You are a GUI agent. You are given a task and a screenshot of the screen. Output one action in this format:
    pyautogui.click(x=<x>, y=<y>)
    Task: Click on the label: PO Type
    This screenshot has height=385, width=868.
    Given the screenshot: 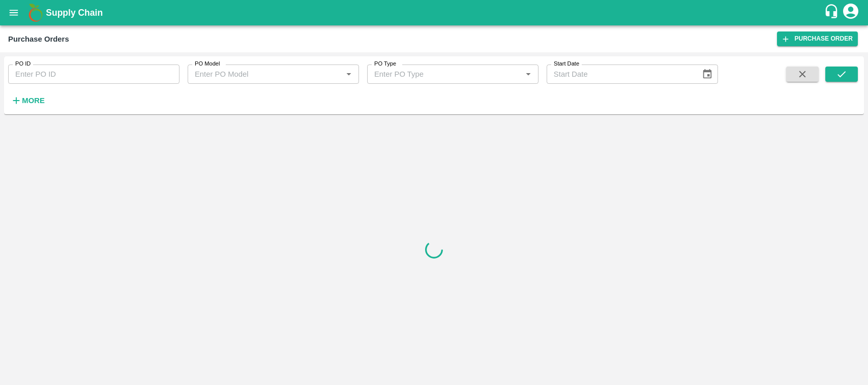 What is the action you would take?
    pyautogui.click(x=385, y=64)
    